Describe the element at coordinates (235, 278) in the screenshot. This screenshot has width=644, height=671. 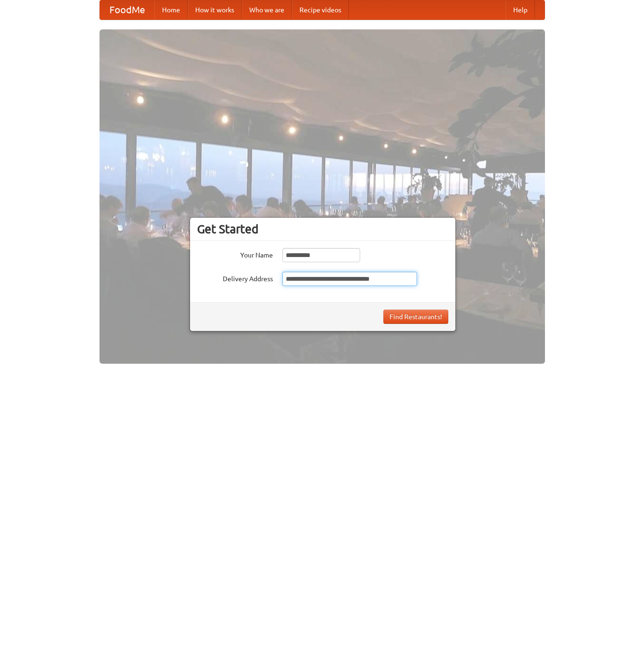
I see `label: Delivery Address` at that location.